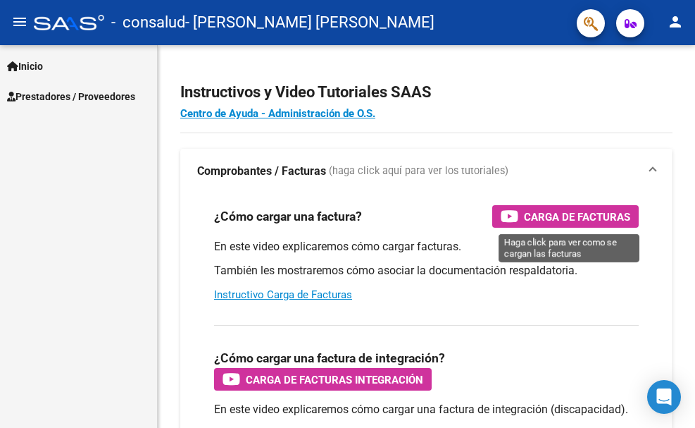 Image resolution: width=695 pixels, height=428 pixels. I want to click on div: Open Intercom Messenger, so click(664, 397).